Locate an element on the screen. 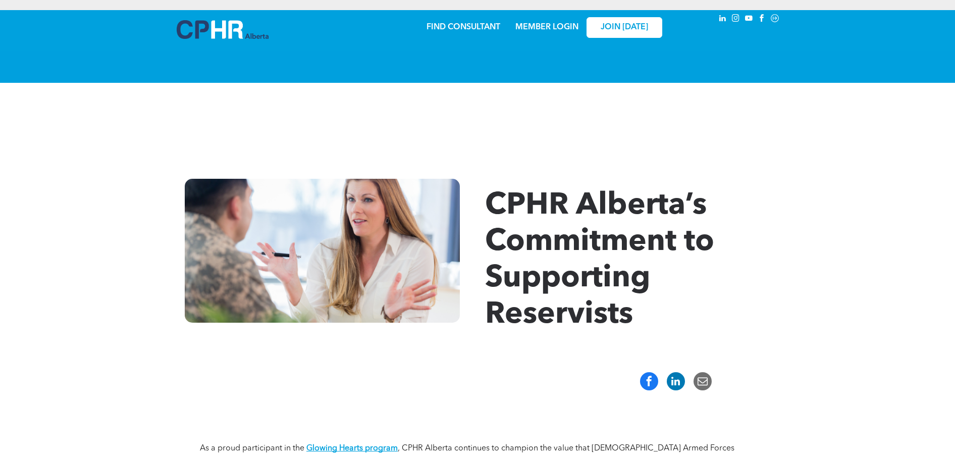 The width and height of the screenshot is (955, 453). a: MEMBER LOGIN is located at coordinates (547, 27).